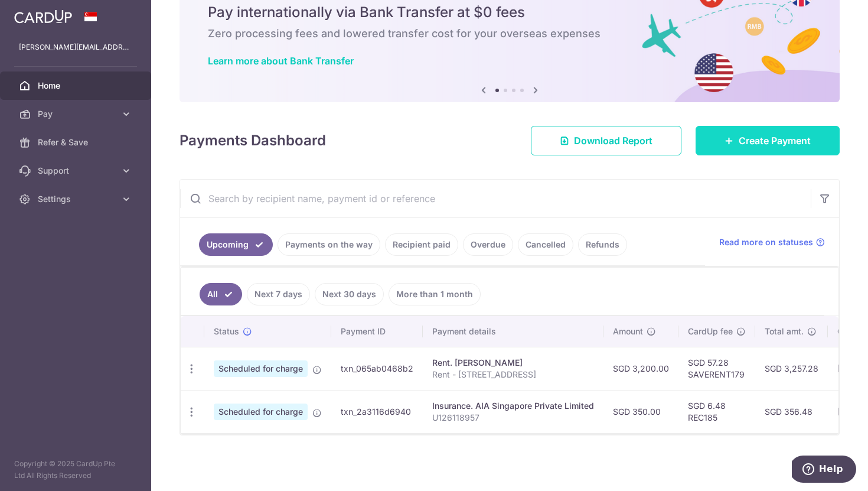 The width and height of the screenshot is (868, 491). Describe the element at coordinates (513, 331) in the screenshot. I see `th: Payment details` at that location.